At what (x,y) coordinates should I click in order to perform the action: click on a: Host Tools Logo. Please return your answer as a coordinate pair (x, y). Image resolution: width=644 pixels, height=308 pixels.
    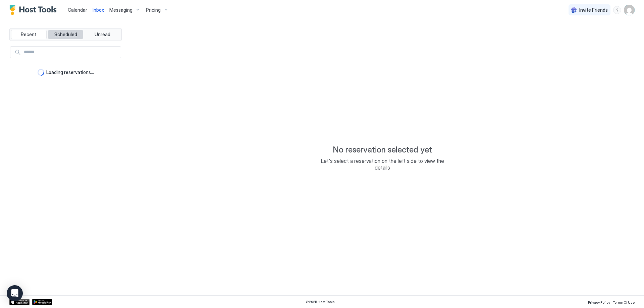
    Looking at the image, I should click on (35, 10).